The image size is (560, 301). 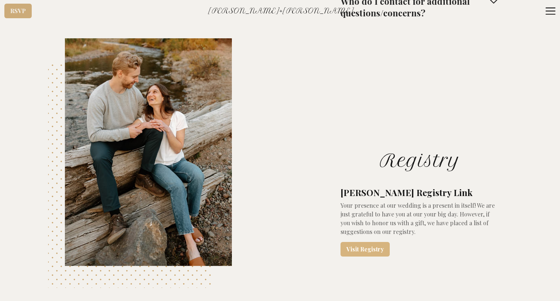 I want to click on a: RSVP, so click(x=18, y=11).